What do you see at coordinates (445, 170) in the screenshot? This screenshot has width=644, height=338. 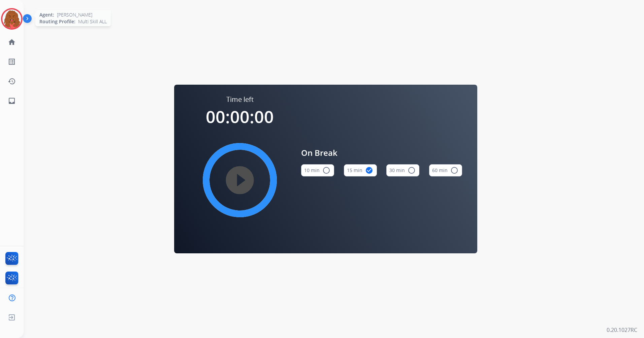 I see `button: 60 min` at bounding box center [445, 170].